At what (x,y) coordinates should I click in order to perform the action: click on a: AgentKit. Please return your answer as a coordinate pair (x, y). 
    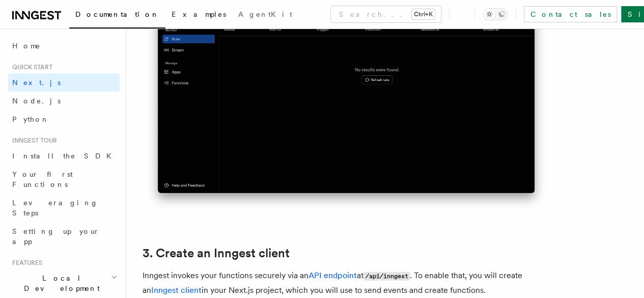
    Looking at the image, I should click on (265, 15).